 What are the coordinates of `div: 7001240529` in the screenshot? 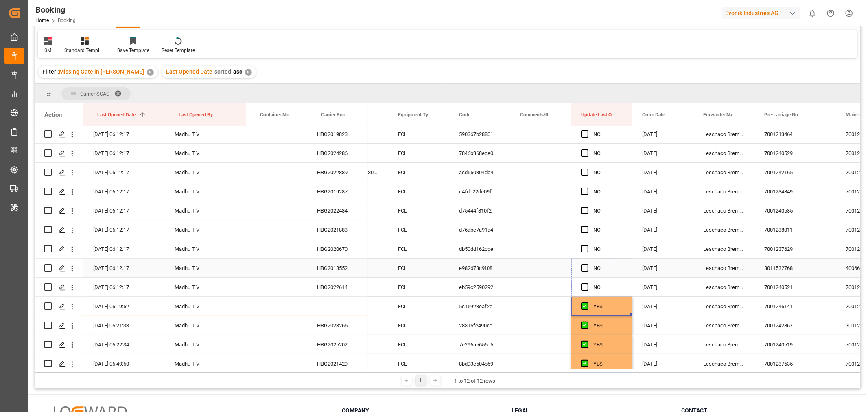 It's located at (795, 153).